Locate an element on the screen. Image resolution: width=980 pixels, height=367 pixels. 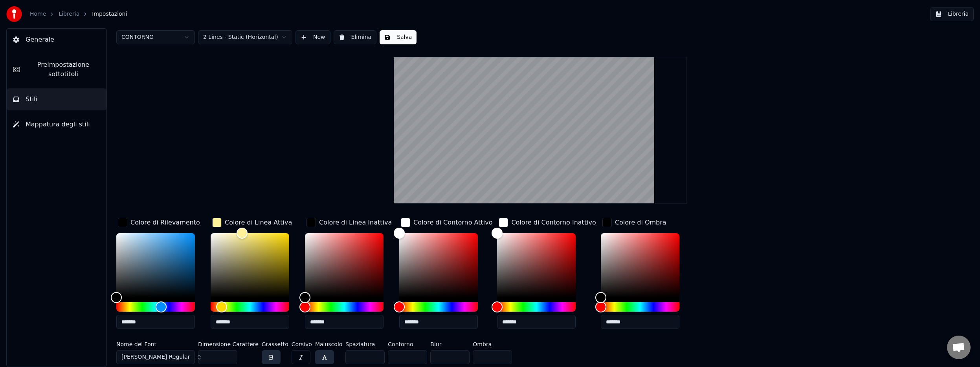
button: Elimina is located at coordinates (356, 37).